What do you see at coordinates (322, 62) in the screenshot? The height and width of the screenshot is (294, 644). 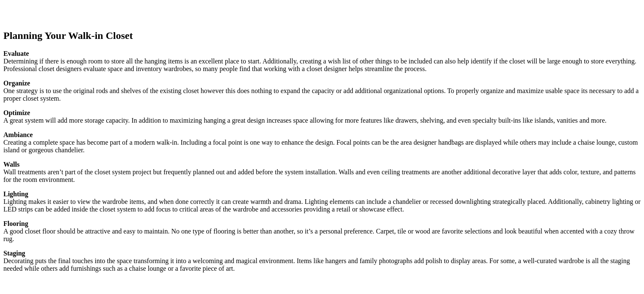 I see `p: Determining if there is enough room to store all the hanging items is an excellent place to start...` at bounding box center [322, 62].